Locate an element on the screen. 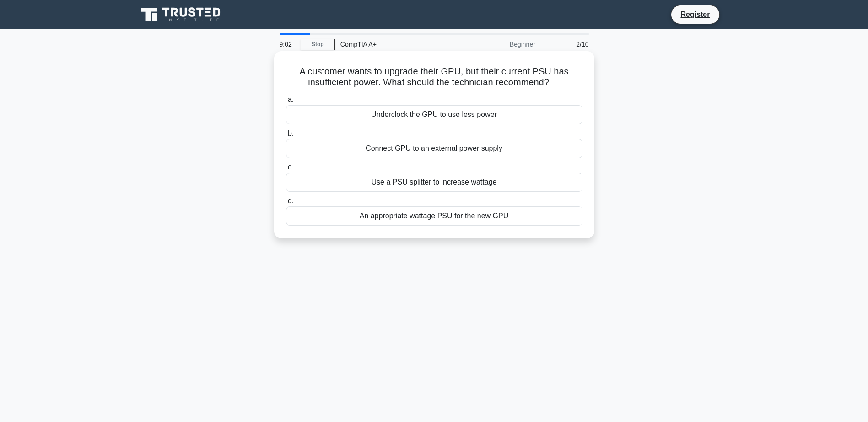  h5: A customer wants to upgrade their GPU, but their current PSU has insufficient power. What should ... is located at coordinates (434, 77).